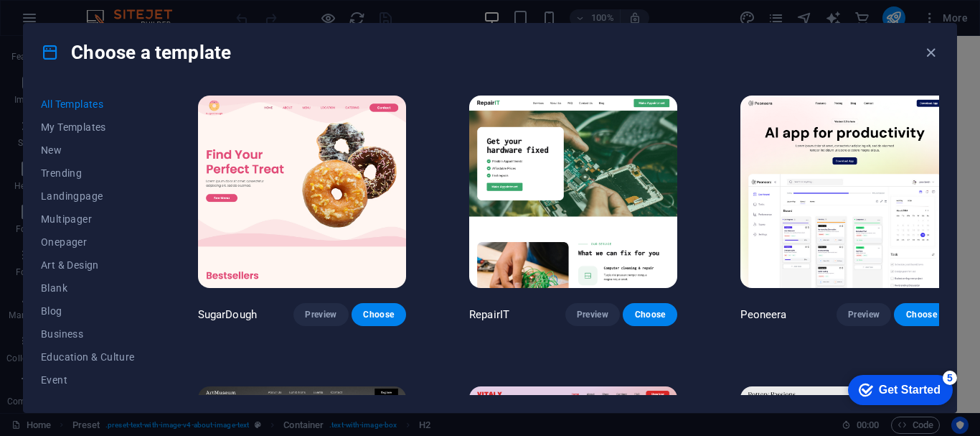 This screenshot has height=436, width=980. What do you see at coordinates (73, 22) in the screenshot?
I see `div: Get Started` at bounding box center [73, 22].